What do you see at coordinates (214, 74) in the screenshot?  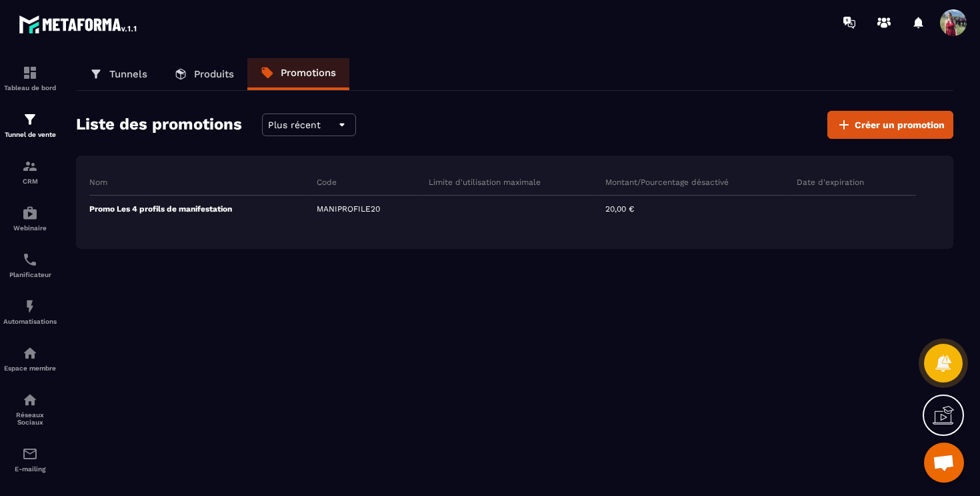 I see `p: Produits` at bounding box center [214, 74].